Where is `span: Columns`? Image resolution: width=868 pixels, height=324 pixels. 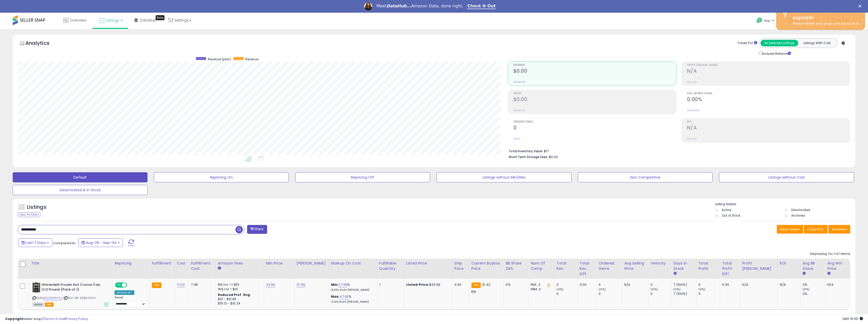
span: Columns is located at coordinates (815, 229).